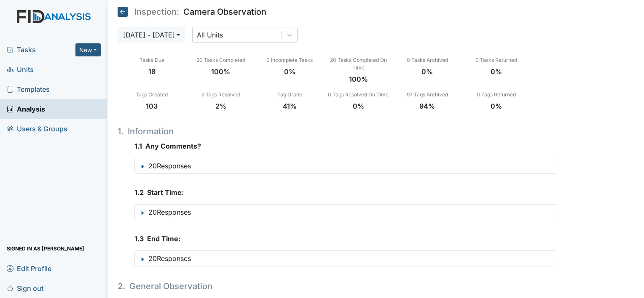 This screenshot has height=298, width=644. I want to click on div: 0 Tasks Archived, so click(427, 60).